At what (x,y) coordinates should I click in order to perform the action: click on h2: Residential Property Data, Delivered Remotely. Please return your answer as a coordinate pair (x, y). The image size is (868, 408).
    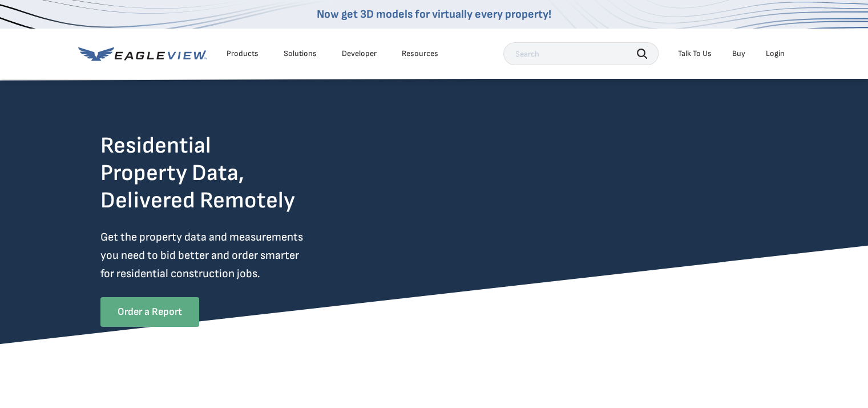
    Looking at the image, I should click on (197, 173).